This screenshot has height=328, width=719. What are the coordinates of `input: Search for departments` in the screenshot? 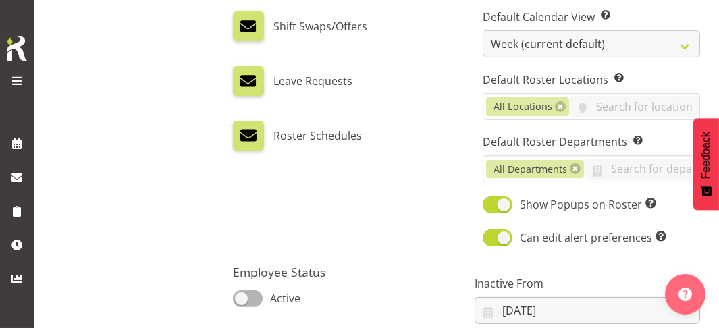 It's located at (642, 169).